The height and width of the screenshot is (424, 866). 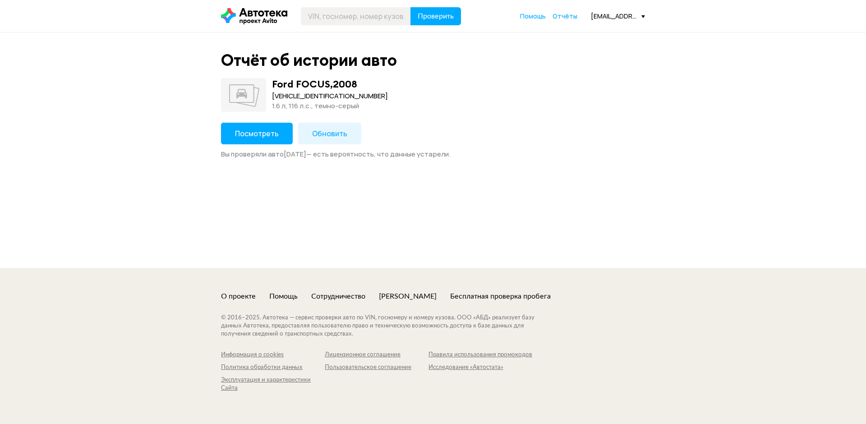 I want to click on div: Политика обработки данных, so click(x=273, y=368).